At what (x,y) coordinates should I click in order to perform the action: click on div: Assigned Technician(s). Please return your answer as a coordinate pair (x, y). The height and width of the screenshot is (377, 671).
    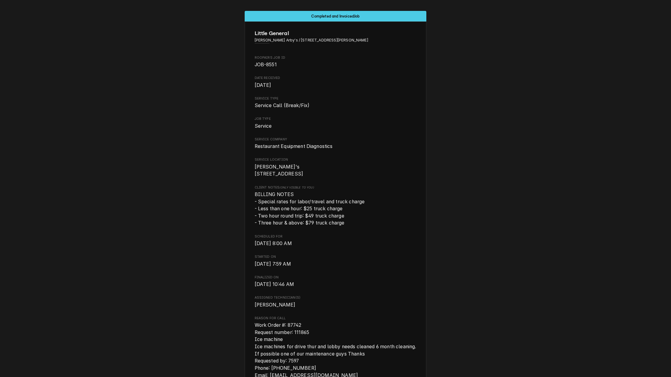
    Looking at the image, I should click on (335, 302).